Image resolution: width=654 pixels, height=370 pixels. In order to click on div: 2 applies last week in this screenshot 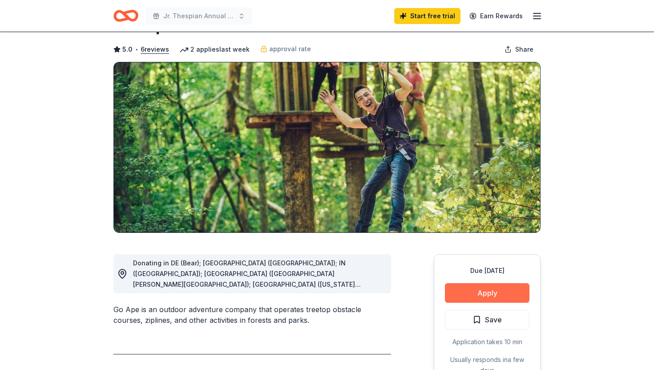, I will do `click(214, 49)`.